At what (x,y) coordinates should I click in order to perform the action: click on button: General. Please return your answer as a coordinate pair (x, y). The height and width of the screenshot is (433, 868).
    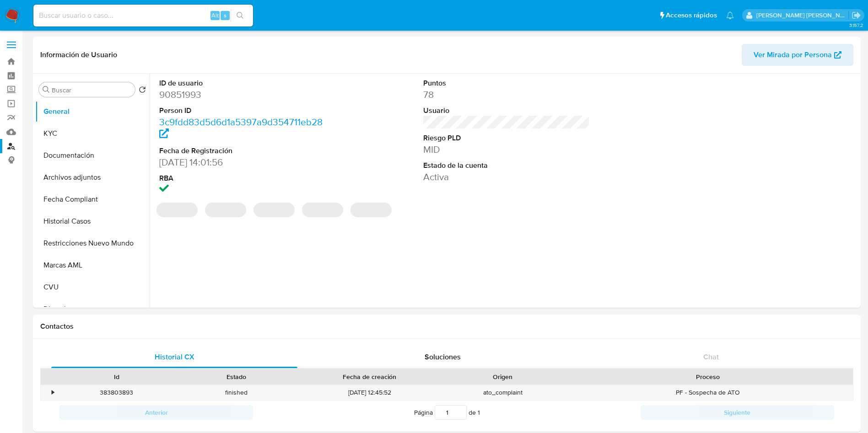
    Looking at the image, I should click on (93, 112).